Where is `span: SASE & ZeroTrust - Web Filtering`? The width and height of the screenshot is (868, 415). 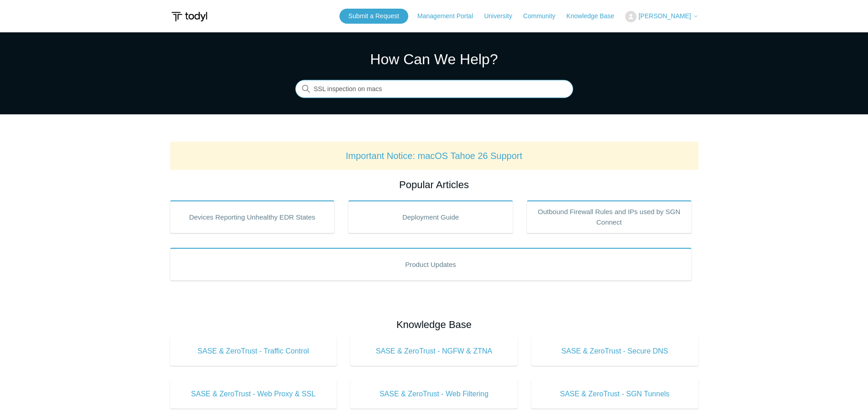 span: SASE & ZeroTrust - Web Filtering is located at coordinates (434, 394).